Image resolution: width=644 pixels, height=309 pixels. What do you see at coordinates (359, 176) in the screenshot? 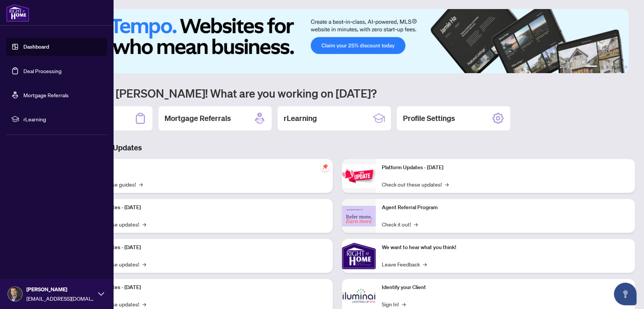
I see `img: Platform Updates - June 23, 2025` at bounding box center [359, 176].